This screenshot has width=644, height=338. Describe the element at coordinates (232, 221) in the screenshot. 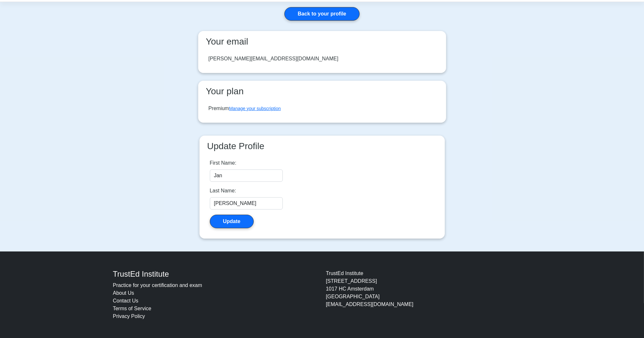

I see `button: Update` at that location.